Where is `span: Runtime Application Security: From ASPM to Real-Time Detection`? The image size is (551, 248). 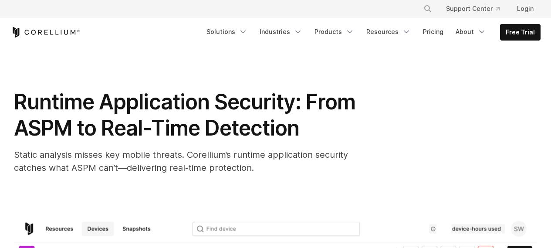 span: Runtime Application Security: From ASPM to Real-Time Detection is located at coordinates (185, 115).